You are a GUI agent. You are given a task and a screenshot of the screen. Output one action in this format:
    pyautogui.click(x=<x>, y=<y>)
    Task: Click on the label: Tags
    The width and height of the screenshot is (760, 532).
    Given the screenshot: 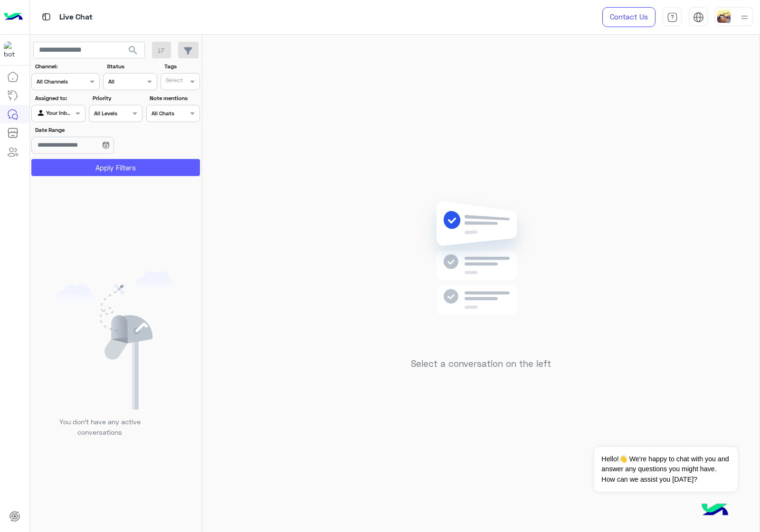 What is the action you would take?
    pyautogui.click(x=181, y=66)
    